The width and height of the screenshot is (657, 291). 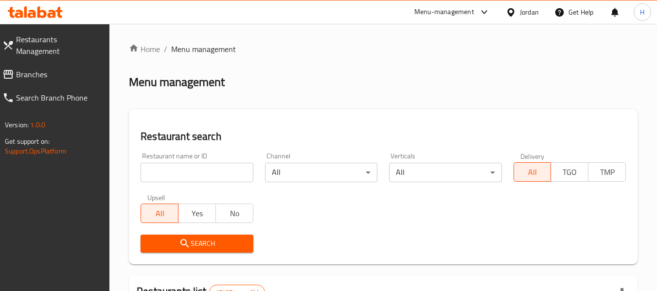 I want to click on button: No, so click(x=234, y=213).